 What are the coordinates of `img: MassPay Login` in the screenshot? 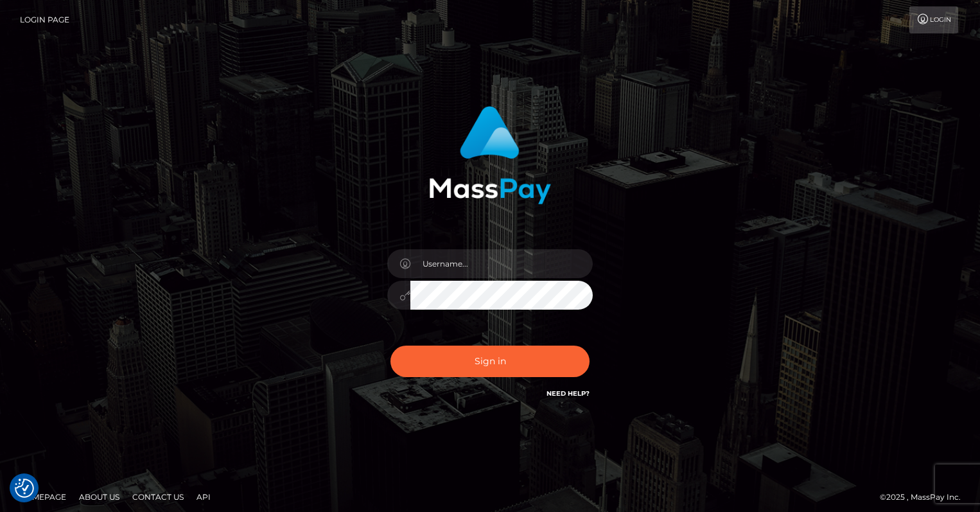 It's located at (490, 155).